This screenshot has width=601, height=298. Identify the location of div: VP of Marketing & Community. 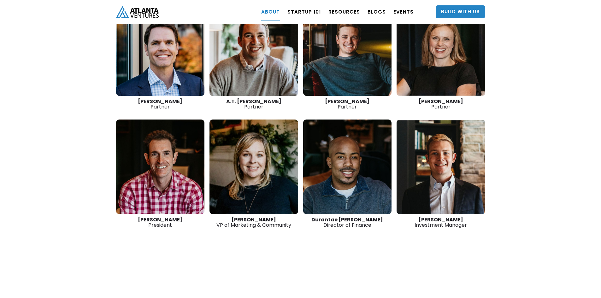
(254, 222).